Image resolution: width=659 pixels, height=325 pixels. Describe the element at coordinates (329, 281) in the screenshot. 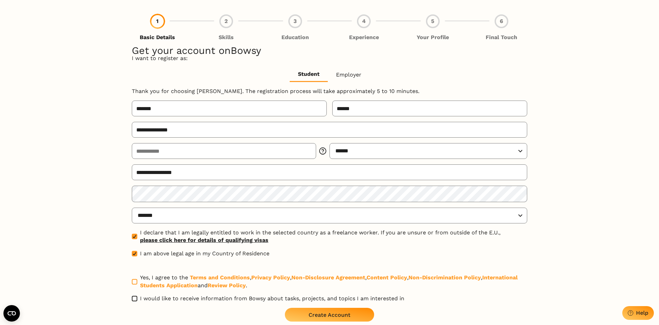

I see `a: International Students Application` at that location.